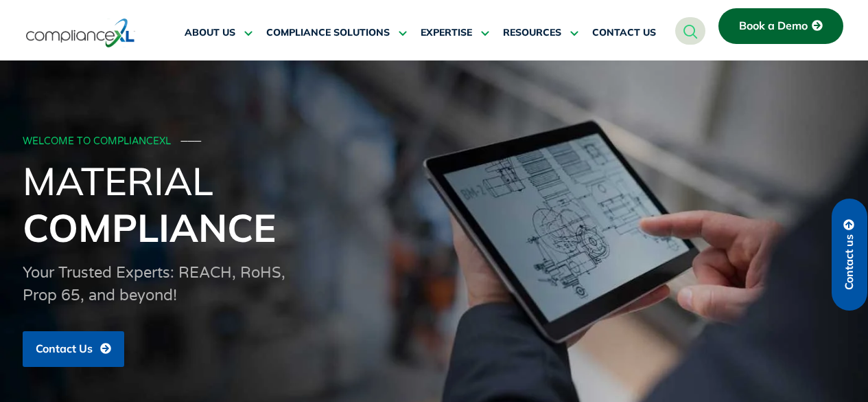  I want to click on span: ABOUT US, so click(210, 33).